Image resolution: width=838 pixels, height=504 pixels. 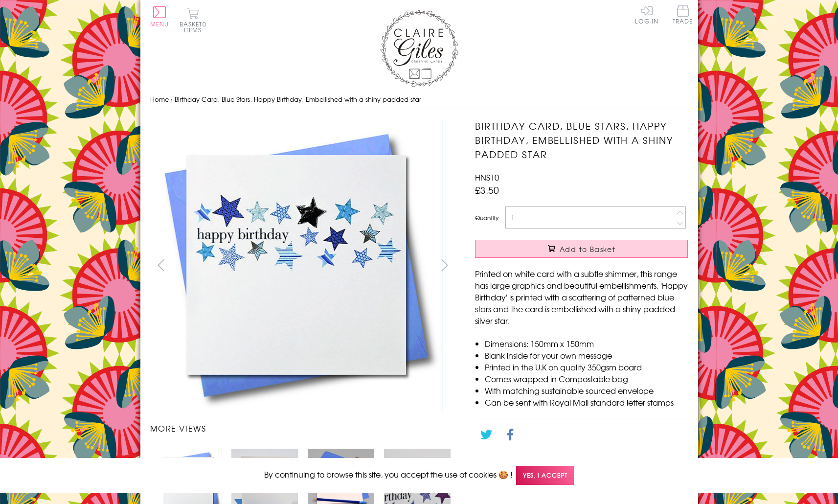 I want to click on span: Trade, so click(x=683, y=14).